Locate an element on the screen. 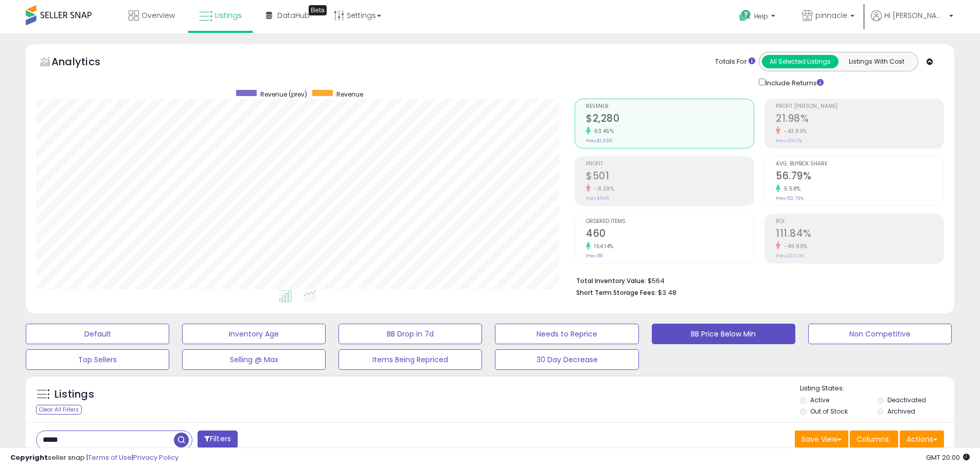 Image resolution: width=980 pixels, height=468 pixels. button: Actions is located at coordinates (922, 439).